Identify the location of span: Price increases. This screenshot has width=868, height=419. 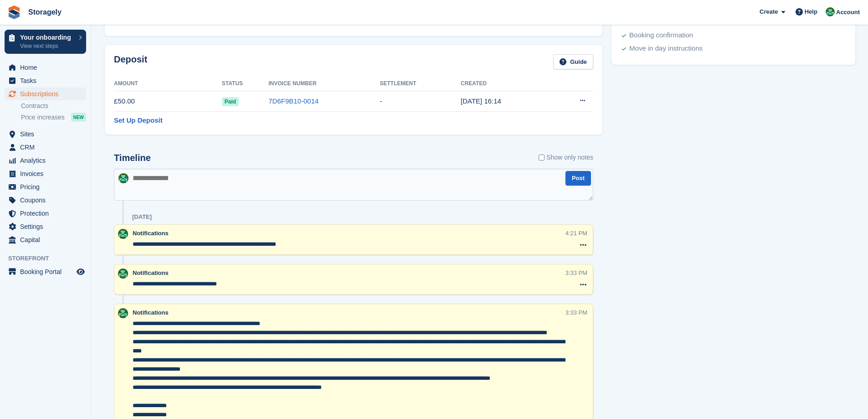
(43, 117).